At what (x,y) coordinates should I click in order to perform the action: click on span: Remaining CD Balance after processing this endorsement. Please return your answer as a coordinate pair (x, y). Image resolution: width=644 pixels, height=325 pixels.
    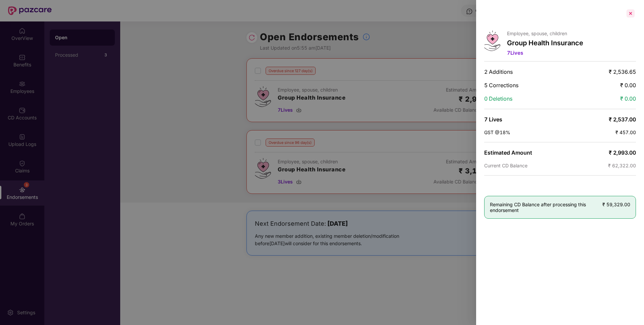
    Looking at the image, I should click on (546, 207).